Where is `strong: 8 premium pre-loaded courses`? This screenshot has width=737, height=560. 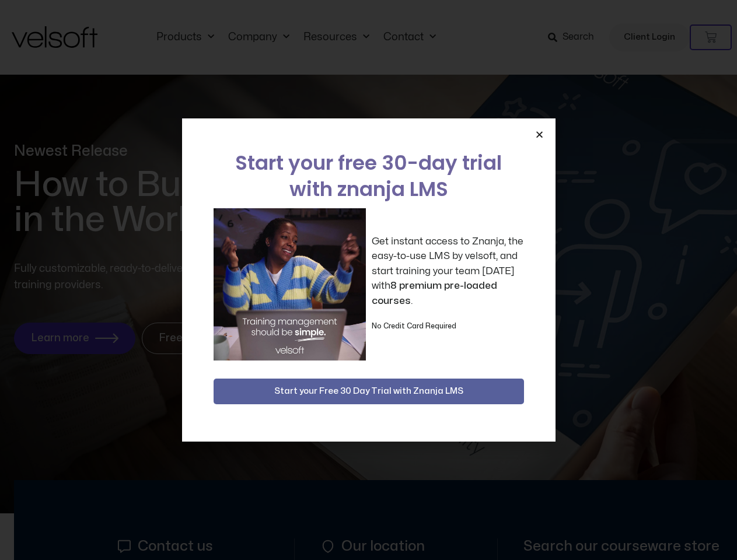 strong: 8 premium pre-loaded courses is located at coordinates (434, 292).